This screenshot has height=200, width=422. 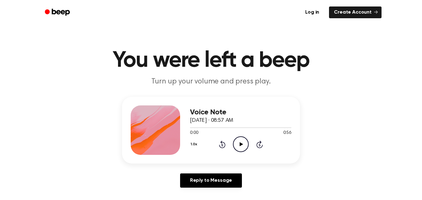 I want to click on a: Reply to Message, so click(x=211, y=181).